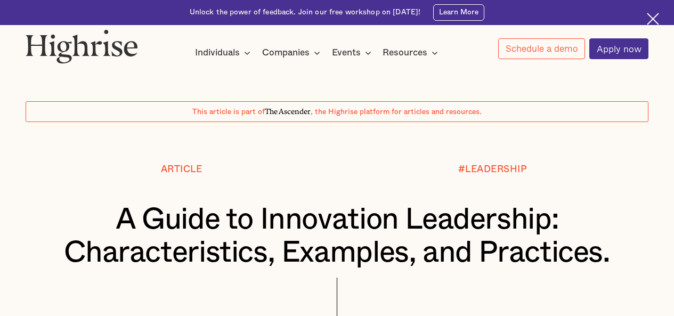 The width and height of the screenshot is (674, 316). Describe the element at coordinates (182, 169) in the screenshot. I see `div: Article` at that location.